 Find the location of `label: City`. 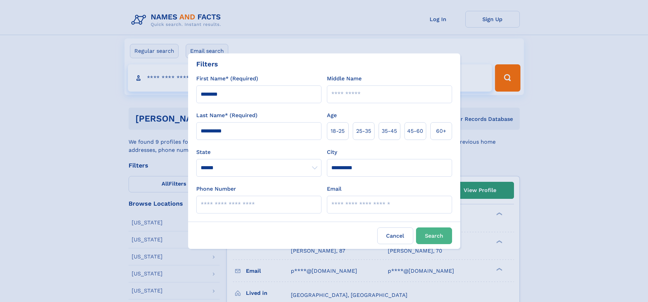

label: City is located at coordinates (332, 152).